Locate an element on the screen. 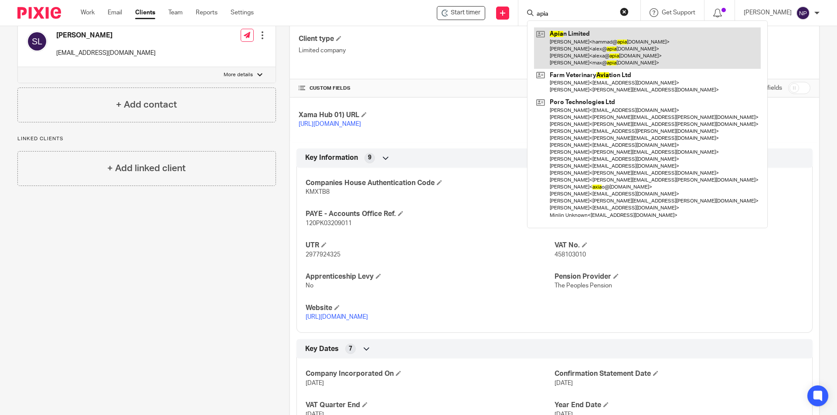  h4: + Add linked client is located at coordinates (146, 168).